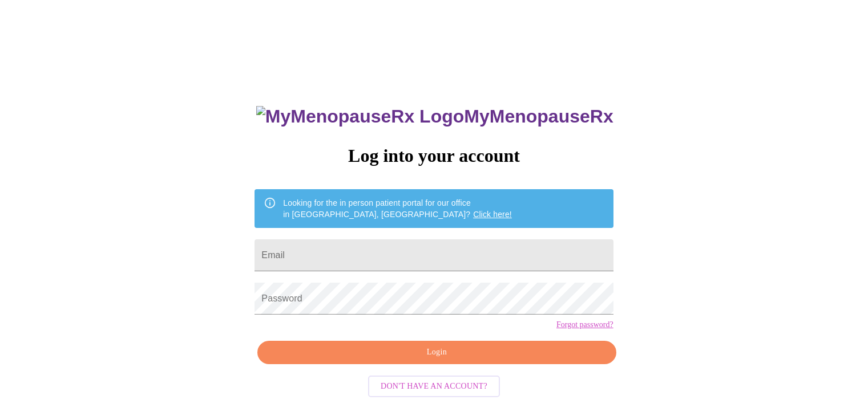  What do you see at coordinates (360, 116) in the screenshot?
I see `img: MyMenopauseRx Logo` at bounding box center [360, 116].